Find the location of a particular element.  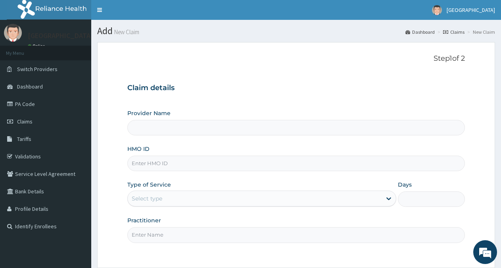

div: Select type is located at coordinates (147, 198).